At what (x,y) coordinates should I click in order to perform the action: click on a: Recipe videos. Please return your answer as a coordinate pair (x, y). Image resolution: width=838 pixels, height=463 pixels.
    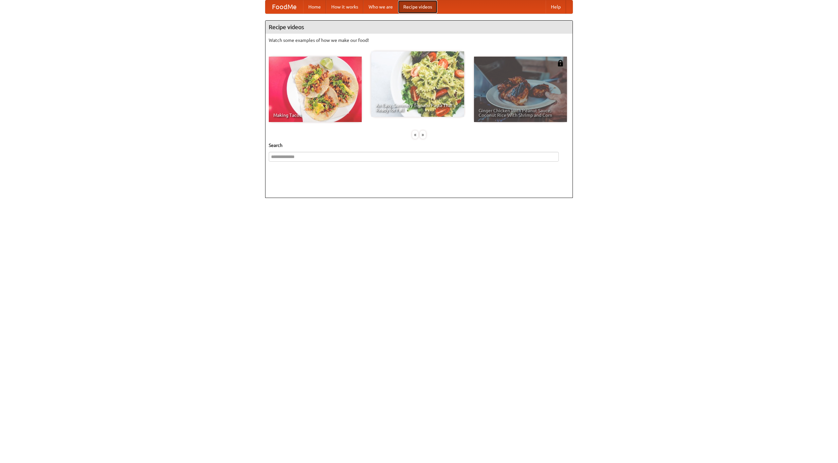
    Looking at the image, I should click on (418, 7).